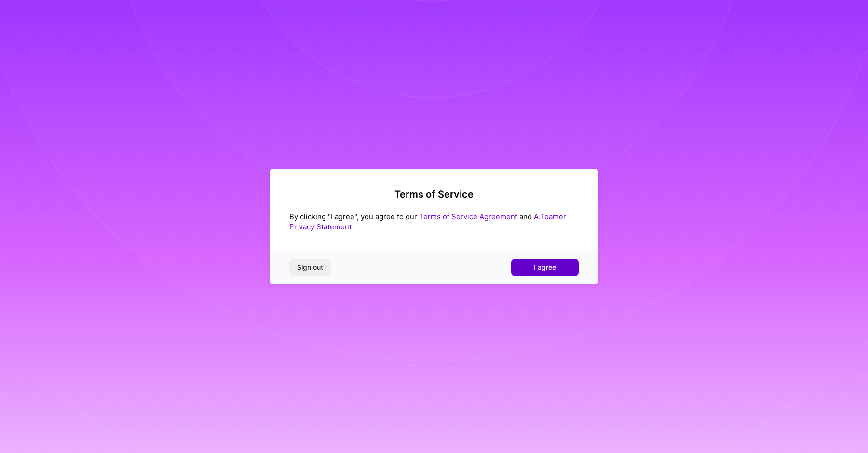  I want to click on button: Sign out, so click(310, 268).